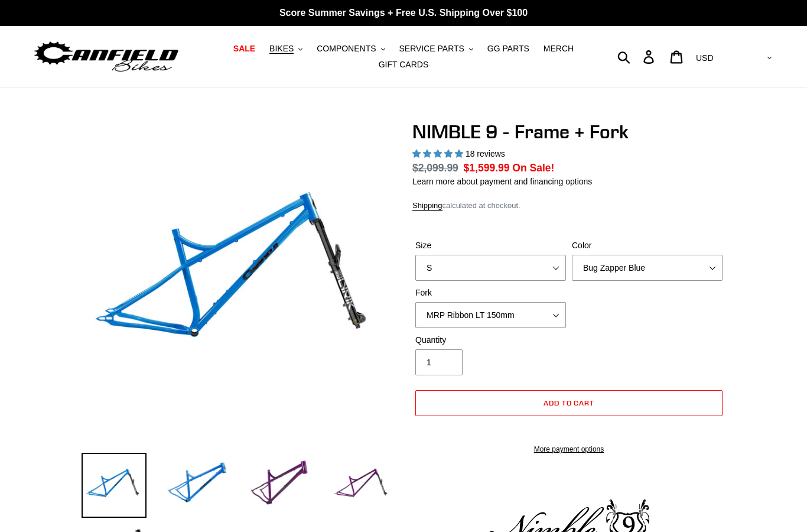  I want to click on span: COMPONENTS, so click(346, 49).